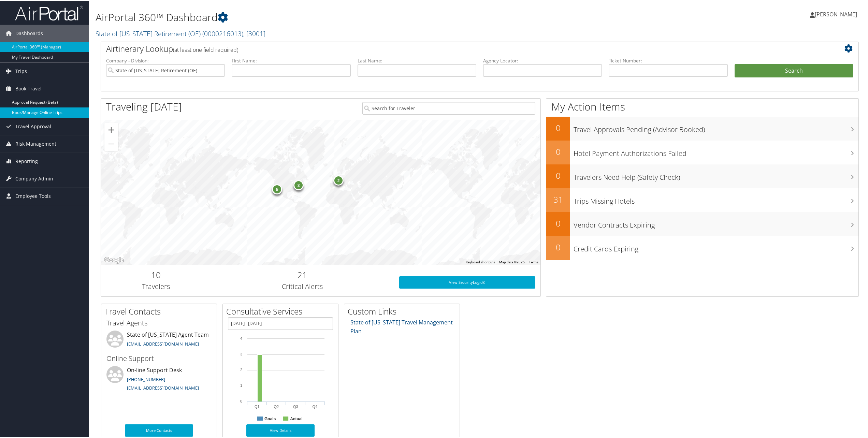 The image size is (868, 438). What do you see at coordinates (156, 286) in the screenshot?
I see `h3: Travelers` at bounding box center [156, 286].